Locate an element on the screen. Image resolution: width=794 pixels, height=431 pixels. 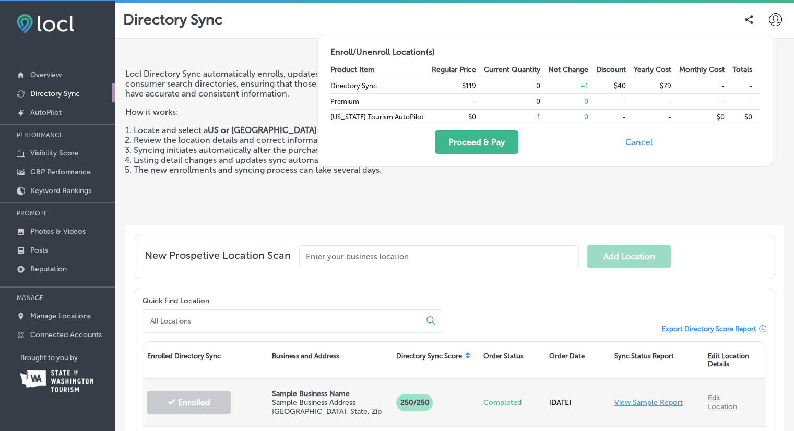
th: Yearly Cost is located at coordinates (656, 70).